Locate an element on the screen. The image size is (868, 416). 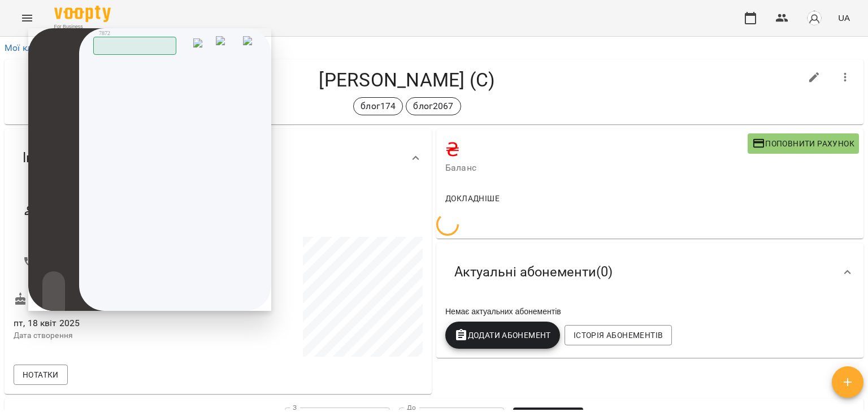
nav: breadcrumb is located at coordinates (434, 48).